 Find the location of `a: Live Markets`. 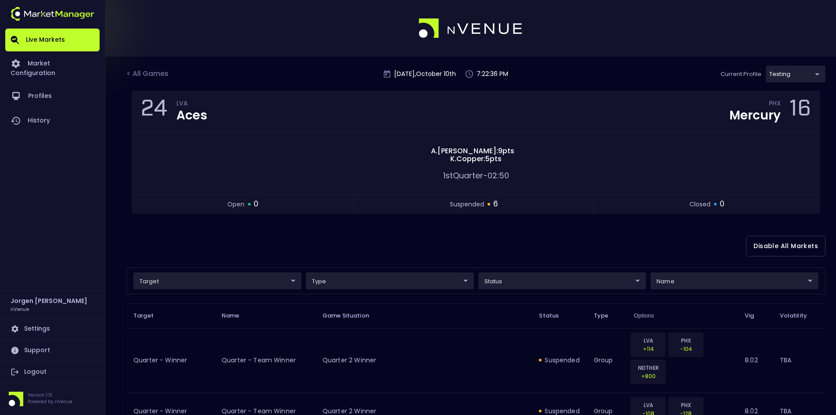

a: Live Markets is located at coordinates (52, 40).